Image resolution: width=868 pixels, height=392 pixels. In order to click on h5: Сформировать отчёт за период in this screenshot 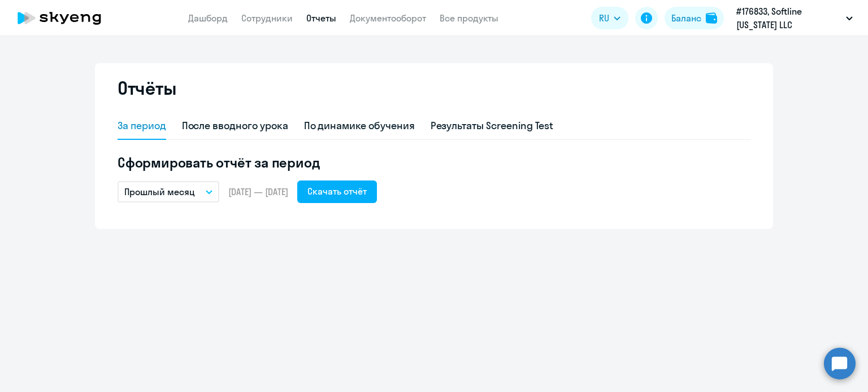, I will do `click(434, 163)`.